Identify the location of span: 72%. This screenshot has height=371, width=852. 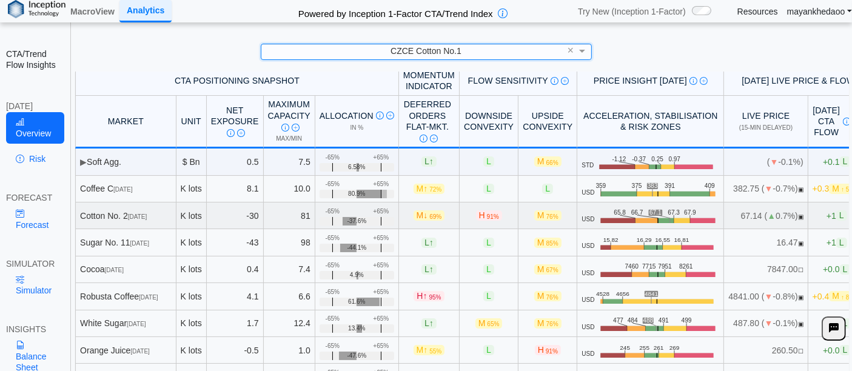
(435, 189).